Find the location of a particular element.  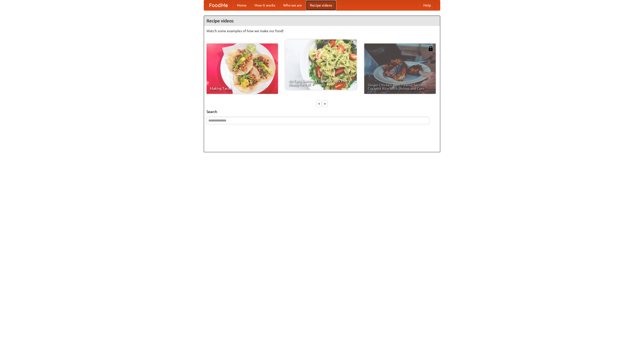

a: Recipe videos is located at coordinates (321, 5).